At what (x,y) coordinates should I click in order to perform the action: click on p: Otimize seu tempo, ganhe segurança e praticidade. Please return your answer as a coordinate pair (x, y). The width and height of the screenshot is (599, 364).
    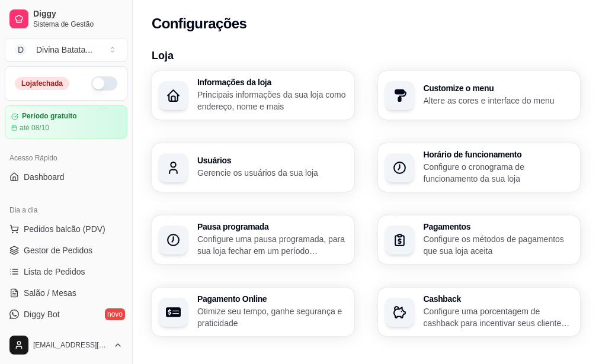
    Looking at the image, I should click on (272, 317).